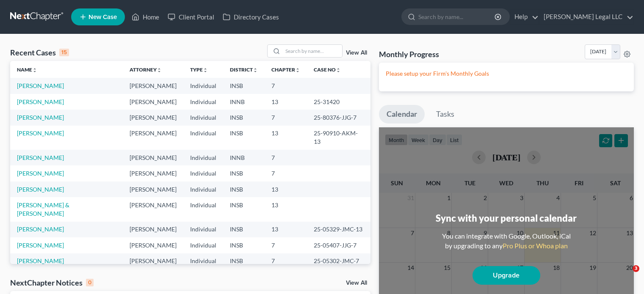 The image size is (644, 294). I want to click on a: Attorneyunfold_more, so click(146, 69).